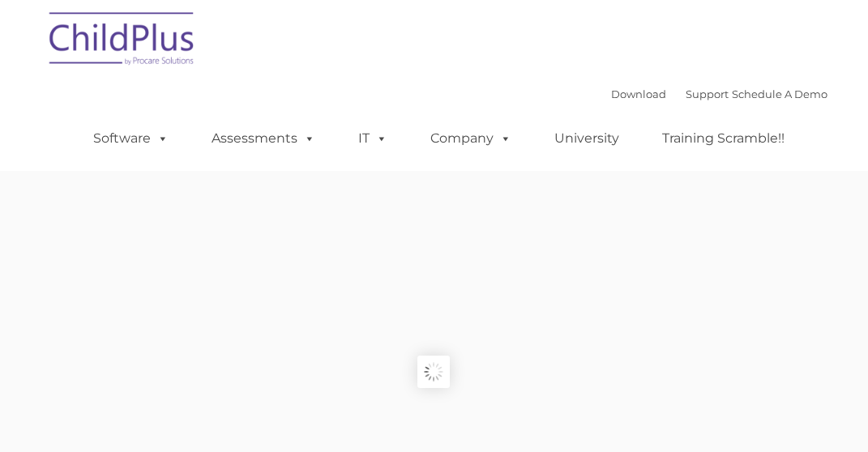  I want to click on a: IT, so click(373, 138).